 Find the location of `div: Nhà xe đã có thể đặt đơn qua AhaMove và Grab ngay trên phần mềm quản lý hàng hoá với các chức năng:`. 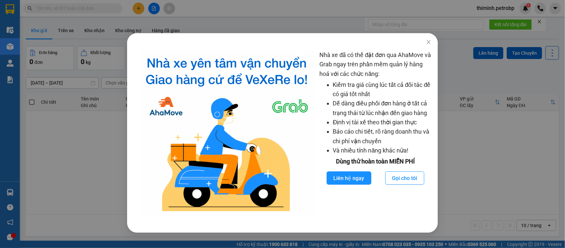

div: Nhà xe đã có thể đặt đơn qua AhaMove và Grab ngay trên phần mềm quản lý hàng hoá với các chức năng: is located at coordinates (375, 133).